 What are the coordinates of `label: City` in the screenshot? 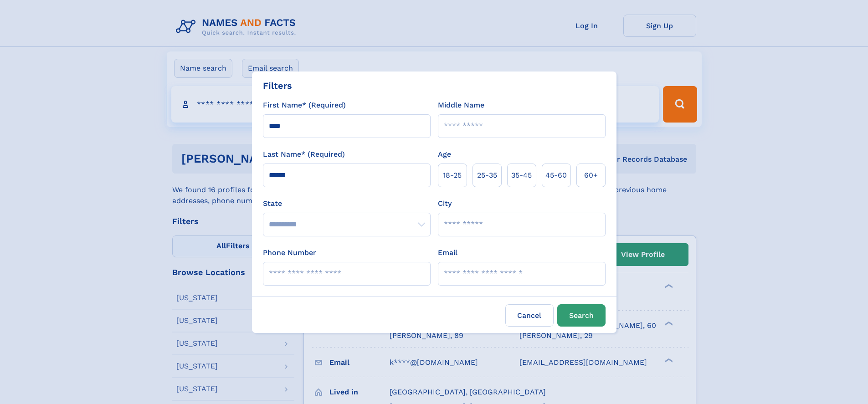 It's located at (445, 203).